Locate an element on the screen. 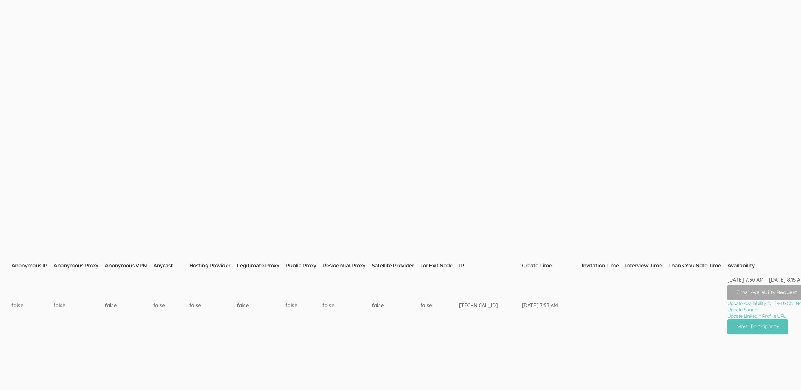  th: Anycast is located at coordinates (171, 267).